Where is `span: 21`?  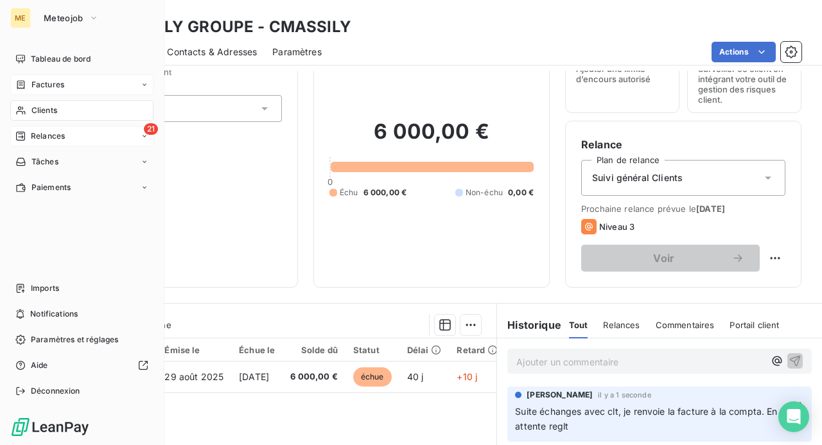 span: 21 is located at coordinates (151, 129).